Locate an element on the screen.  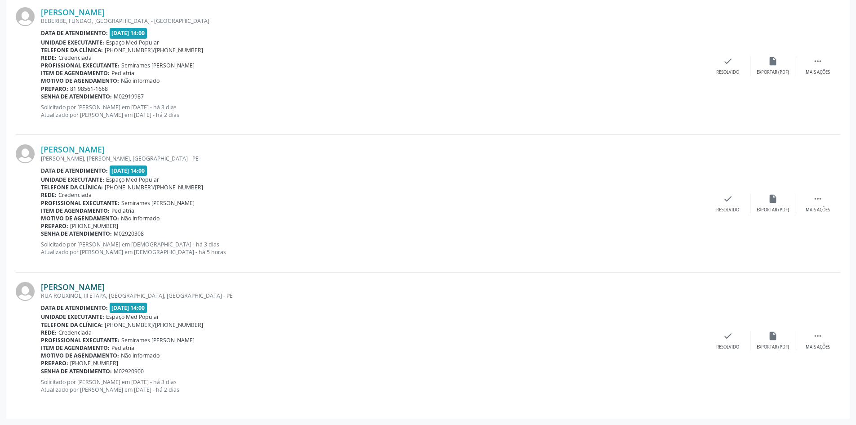
span: M02919987 is located at coordinates (129, 96).